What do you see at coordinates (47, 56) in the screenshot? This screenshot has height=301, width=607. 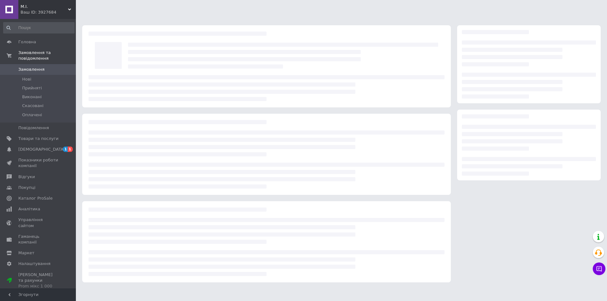 I see `span: Замовлення та повідомлення` at bounding box center [47, 56].